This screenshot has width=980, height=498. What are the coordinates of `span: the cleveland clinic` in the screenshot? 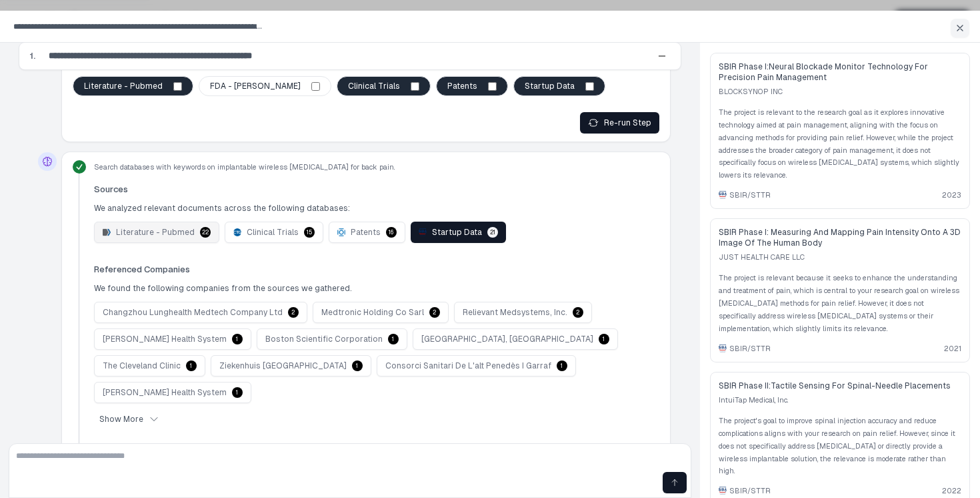 It's located at (142, 366).